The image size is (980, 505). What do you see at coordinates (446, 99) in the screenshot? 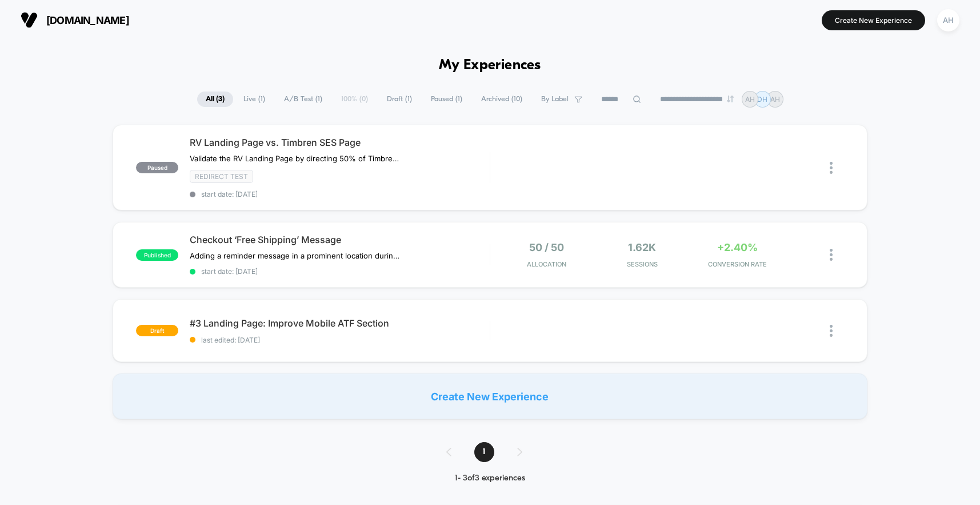
I see `span: Paused ( 1 )` at bounding box center [446, 99].